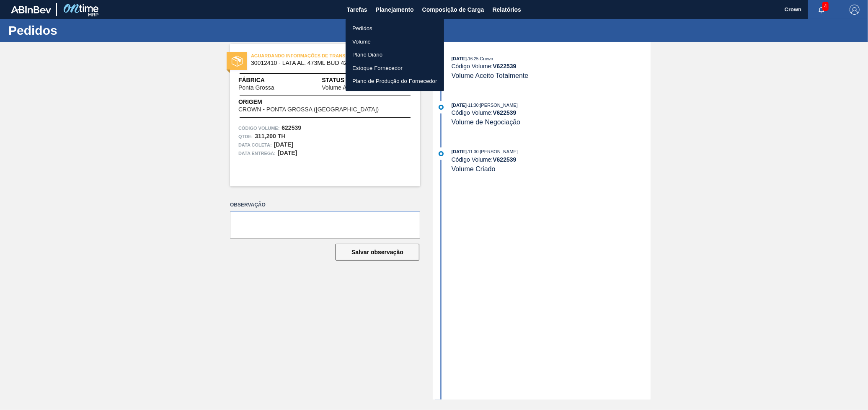  What do you see at coordinates (395, 55) in the screenshot?
I see `a: Plano Diário` at bounding box center [395, 55].